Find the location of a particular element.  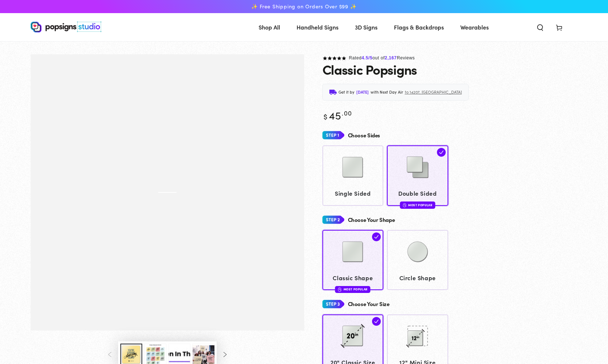

img: Step 1 is located at coordinates (333, 135).